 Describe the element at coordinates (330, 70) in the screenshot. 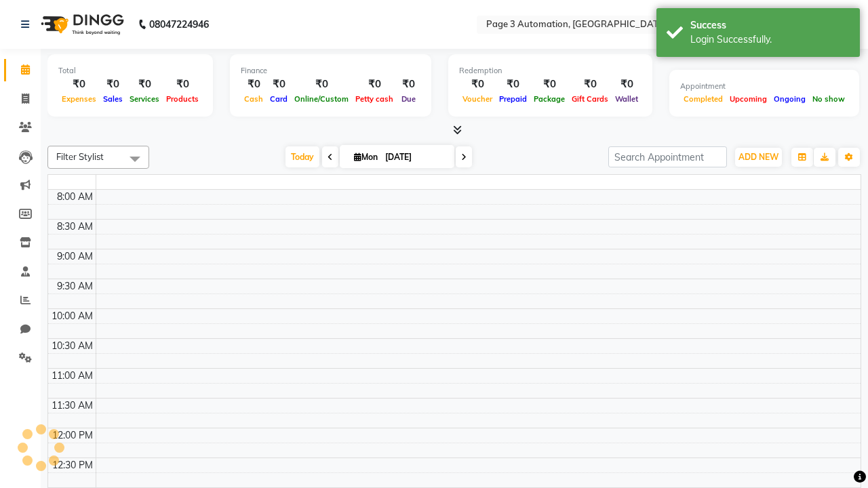

I see `div: Finance` at that location.